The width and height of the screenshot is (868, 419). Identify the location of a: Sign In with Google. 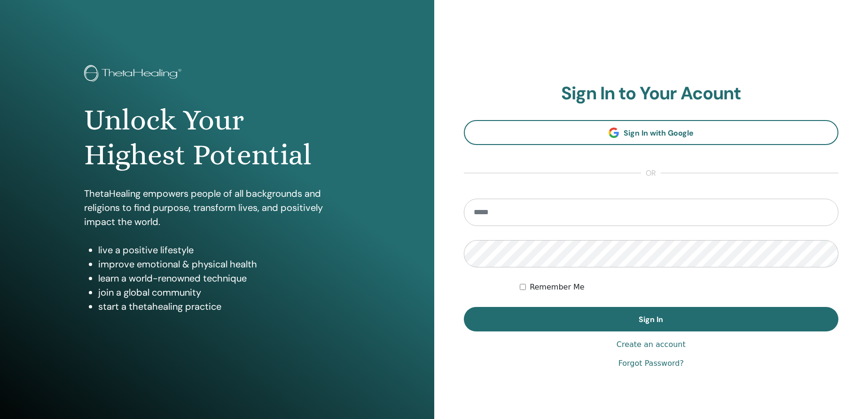
(651, 132).